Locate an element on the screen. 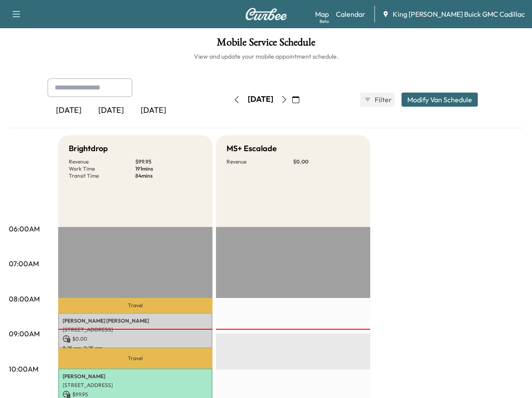 This screenshot has width=532, height=398. p: 191 mins is located at coordinates (169, 169).